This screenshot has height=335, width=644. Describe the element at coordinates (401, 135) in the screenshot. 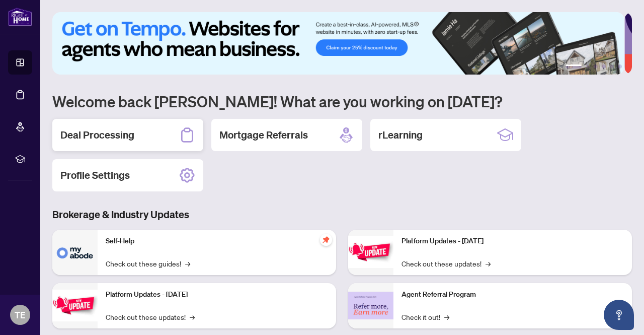

I see `h2: rLearning` at that location.